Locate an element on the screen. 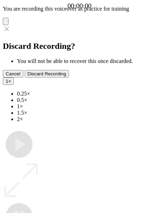  span: 1 is located at coordinates (7, 81).